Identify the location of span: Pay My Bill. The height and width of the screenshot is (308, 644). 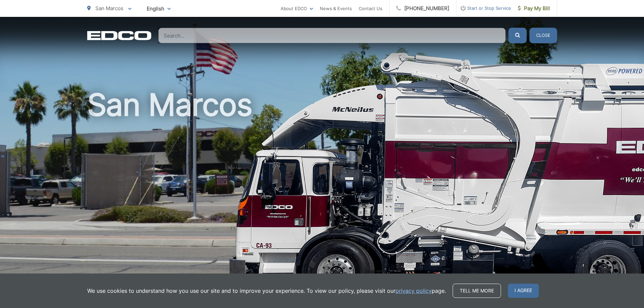
(534, 8).